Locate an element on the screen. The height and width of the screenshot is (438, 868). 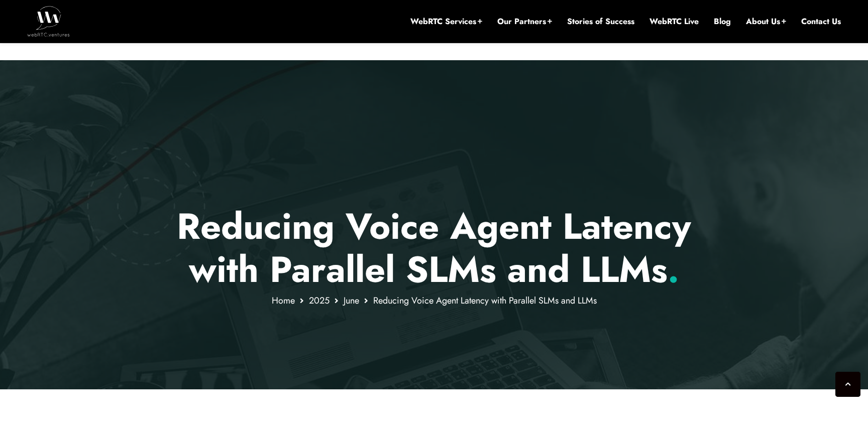
a: WebRTC Live is located at coordinates (674, 22).